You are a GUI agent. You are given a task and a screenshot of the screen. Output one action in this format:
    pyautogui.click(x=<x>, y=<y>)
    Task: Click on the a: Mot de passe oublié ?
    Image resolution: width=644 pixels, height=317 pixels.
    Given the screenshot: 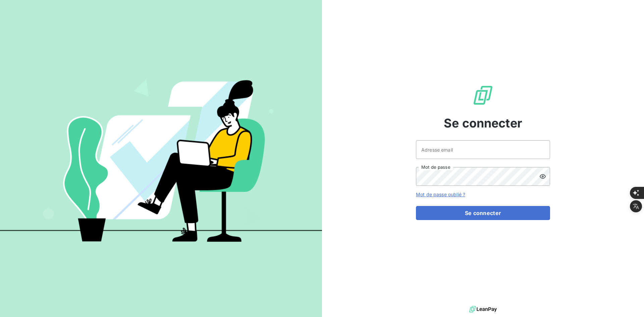 What is the action you would take?
    pyautogui.click(x=440, y=194)
    